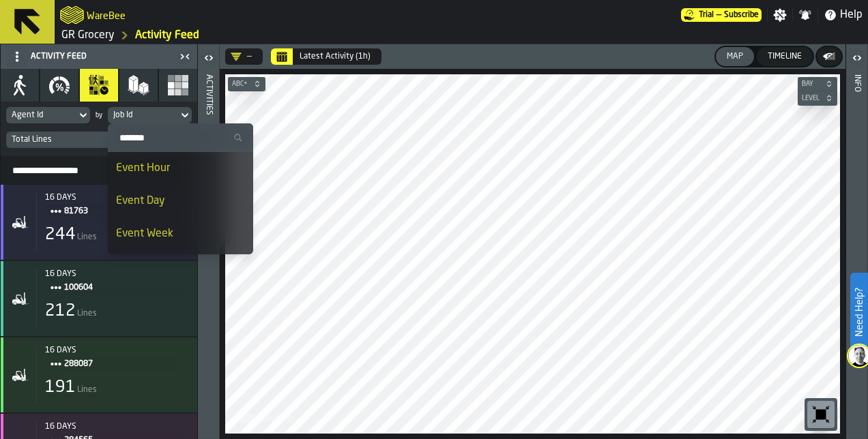  I want to click on header: Activities, so click(208, 241).